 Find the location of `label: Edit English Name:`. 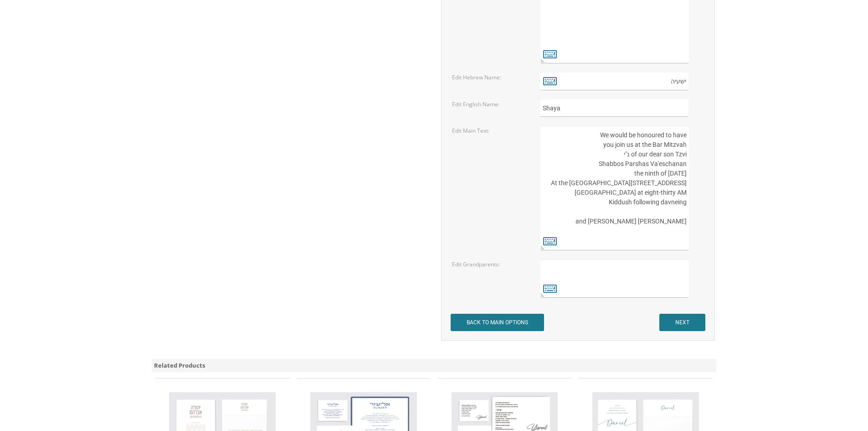

label: Edit English Name: is located at coordinates (476, 104).